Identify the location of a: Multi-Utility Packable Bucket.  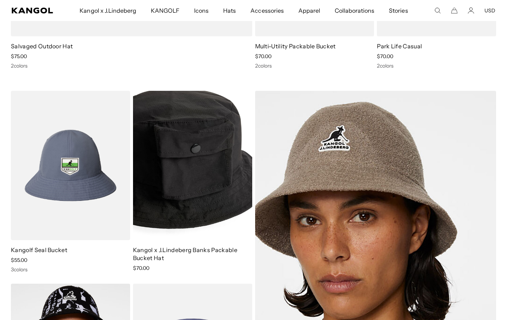
(295, 46).